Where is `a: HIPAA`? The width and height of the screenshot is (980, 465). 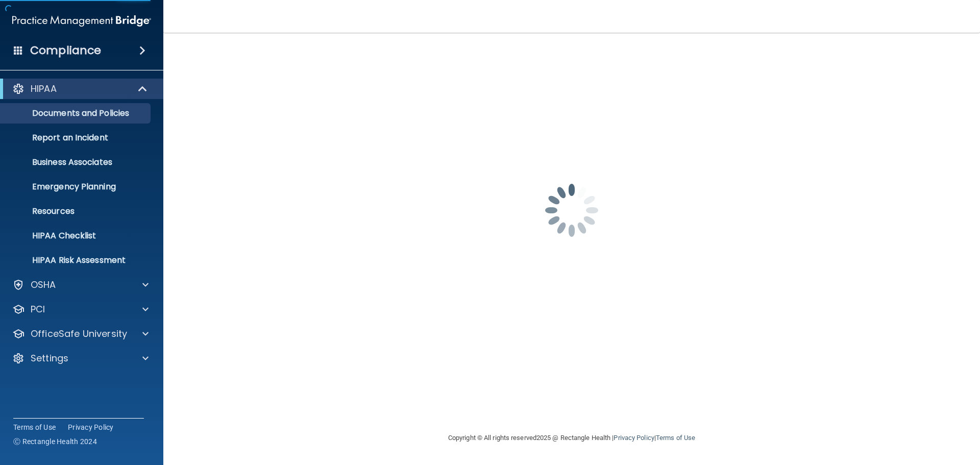 a: HIPAA is located at coordinates (80, 89).